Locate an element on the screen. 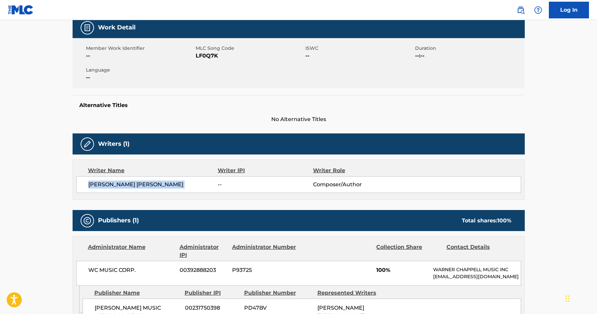 The width and height of the screenshot is (597, 314). span: Duration is located at coordinates (469, 48).